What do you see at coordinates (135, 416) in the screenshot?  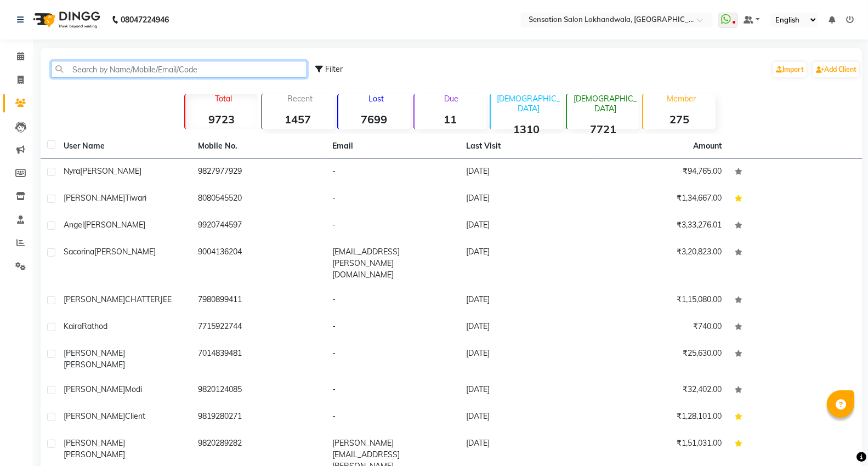 I see `span: Client` at bounding box center [135, 416].